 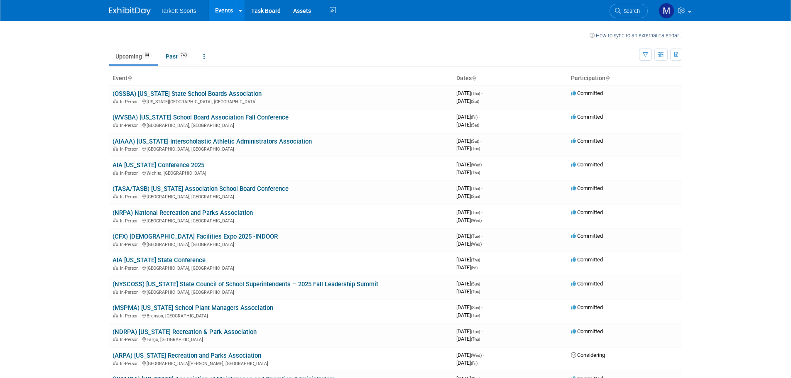 I want to click on th: Dates, so click(x=511, y=79).